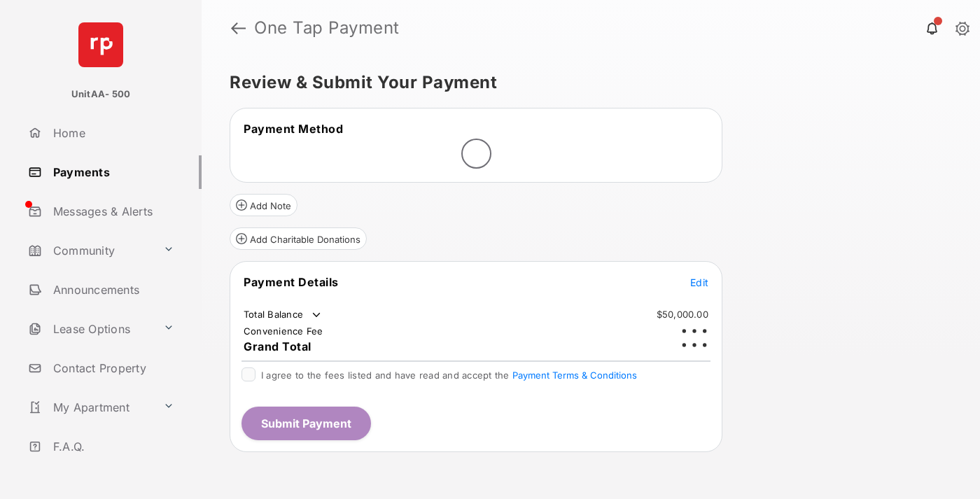 The height and width of the screenshot is (499, 980). Describe the element at coordinates (293, 129) in the screenshot. I see `span: Payment Method` at that location.